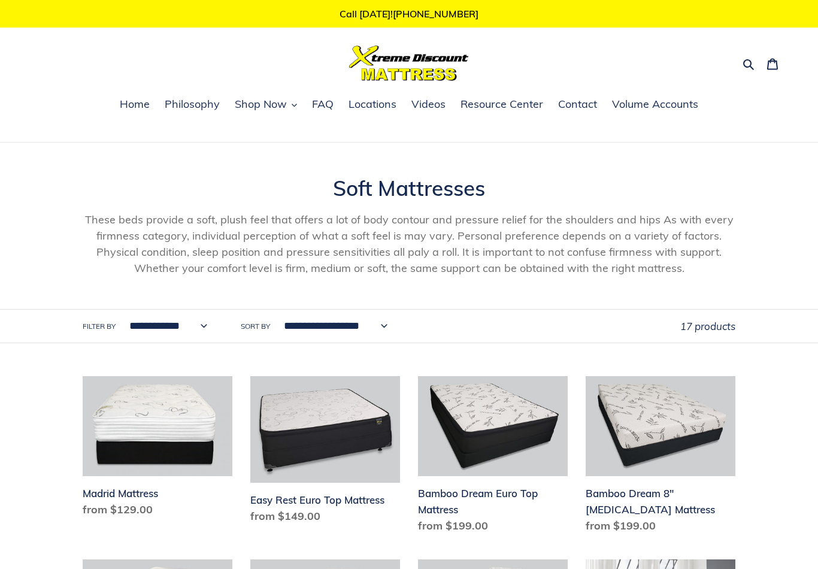 The image size is (818, 569). What do you see at coordinates (428, 105) in the screenshot?
I see `a: Videos` at bounding box center [428, 105].